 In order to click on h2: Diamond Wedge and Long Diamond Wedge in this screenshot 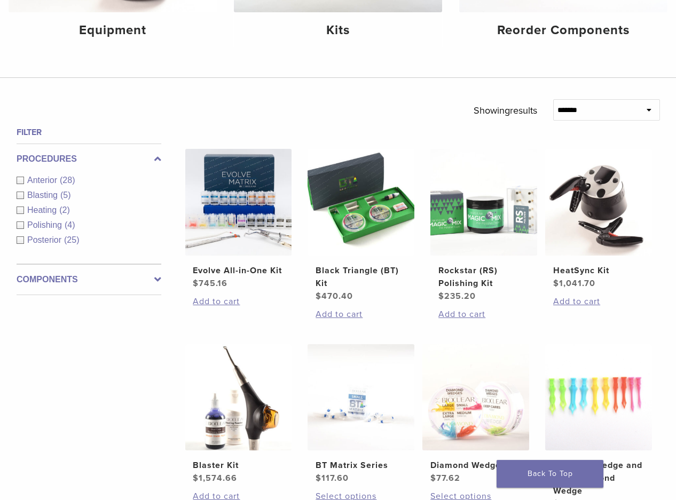, I will do `click(599, 479)`.